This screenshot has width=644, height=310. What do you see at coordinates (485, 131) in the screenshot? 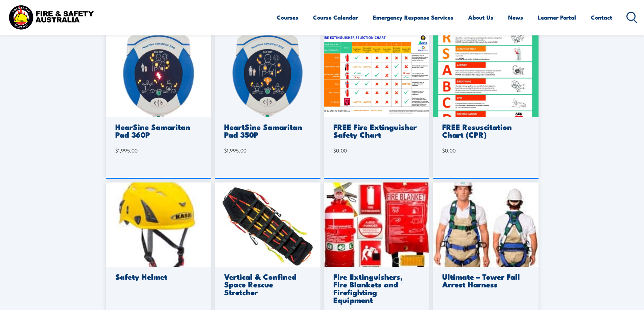
I see `h3: FREE Resuscitation Chart (CPR)` at bounding box center [485, 131].